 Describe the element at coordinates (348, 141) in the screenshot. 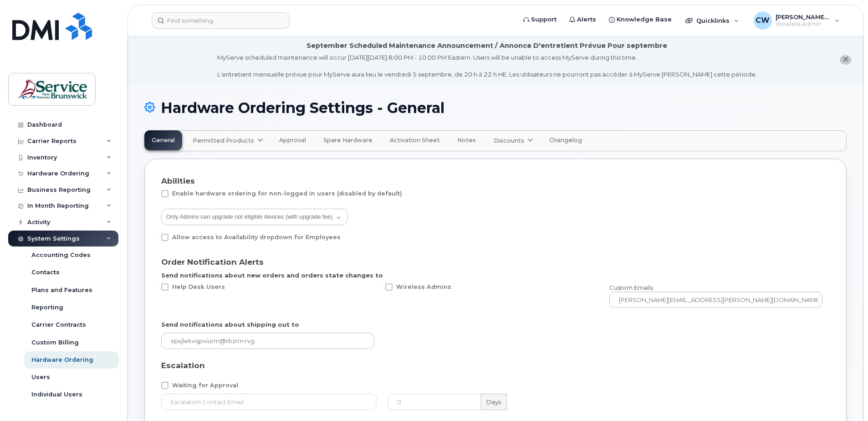

I see `a: Spare Hardware` at that location.